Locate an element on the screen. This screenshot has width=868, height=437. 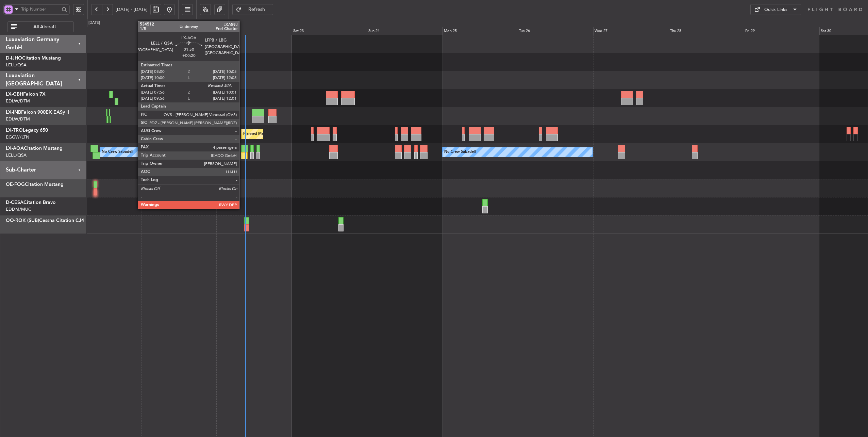
span: OE-FOG is located at coordinates (15, 184).